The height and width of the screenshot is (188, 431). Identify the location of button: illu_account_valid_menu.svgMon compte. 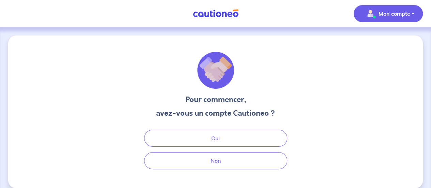
(388, 14).